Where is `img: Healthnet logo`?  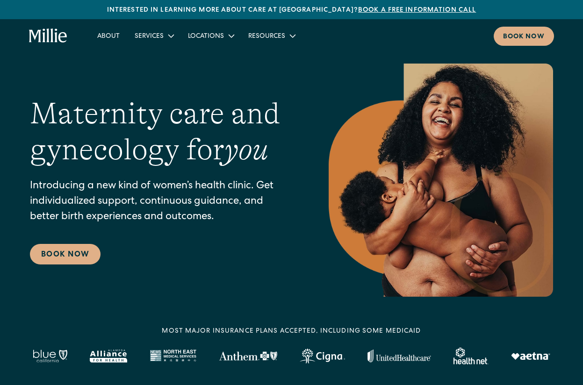
img: Healthnet logo is located at coordinates (471, 356).